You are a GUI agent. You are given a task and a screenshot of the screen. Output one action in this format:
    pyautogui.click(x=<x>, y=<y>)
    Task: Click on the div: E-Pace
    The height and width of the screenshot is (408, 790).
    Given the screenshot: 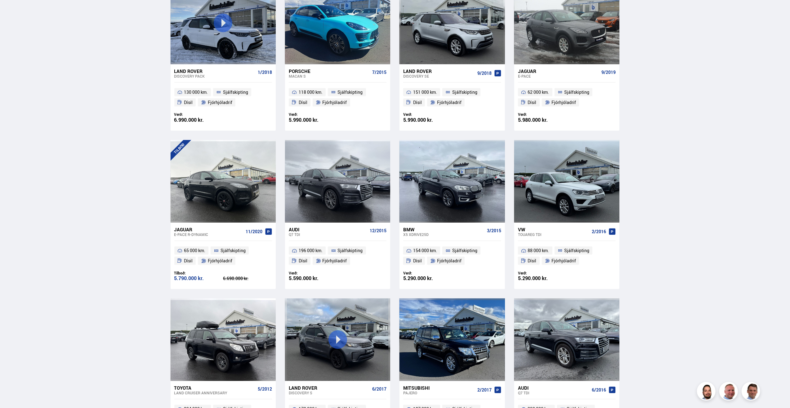 What is the action you would take?
    pyautogui.click(x=559, y=76)
    